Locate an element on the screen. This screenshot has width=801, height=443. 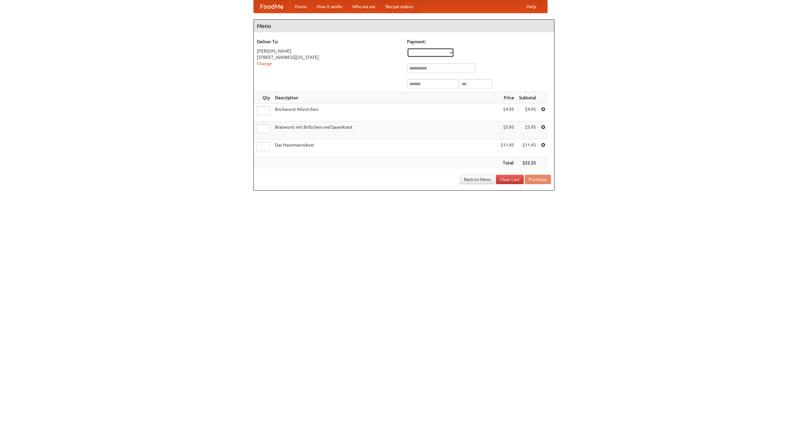
h4: Menu is located at coordinates (404, 26).